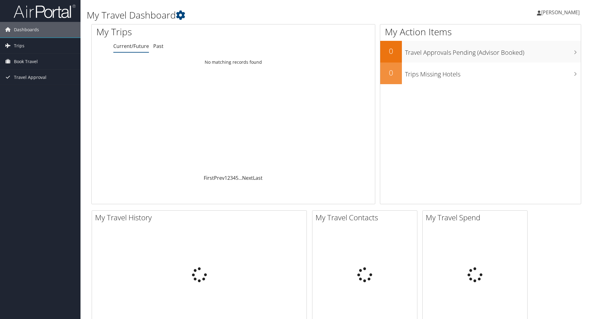 The width and height of the screenshot is (592, 319). Describe the element at coordinates (209, 178) in the screenshot. I see `a: First` at that location.